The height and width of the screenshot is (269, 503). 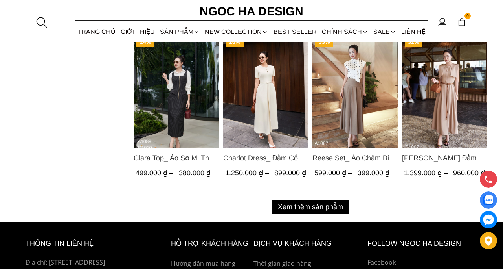 What do you see at coordinates (445, 91) in the screenshot?
I see `a: Product image - Helen Dress_ Đầm Xòe Choàng Vai Màu Bee Kaki D1007` at bounding box center [445, 91].